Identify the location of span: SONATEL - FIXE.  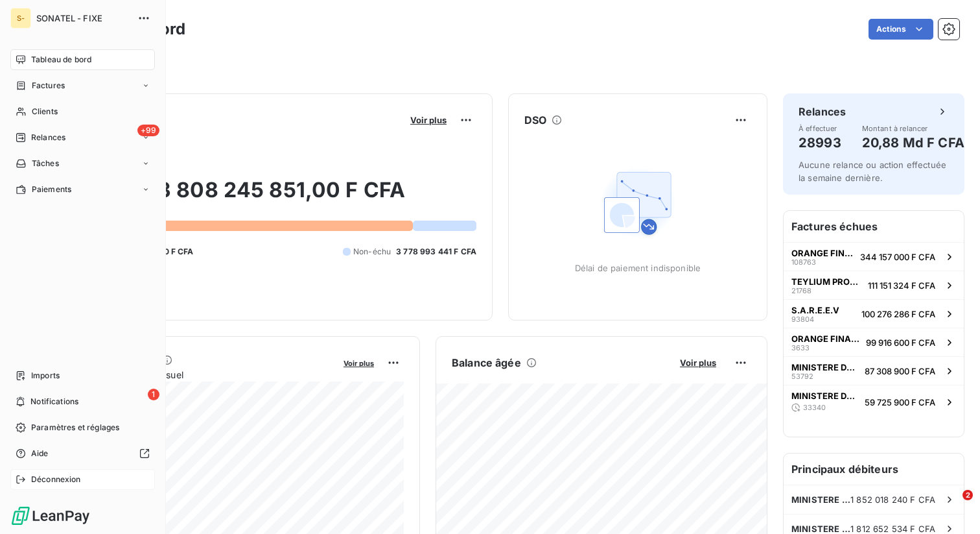
(83, 18).